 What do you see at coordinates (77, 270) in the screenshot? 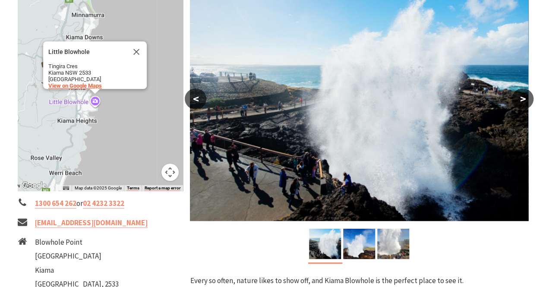
I see `li: Kiama` at bounding box center [77, 270].